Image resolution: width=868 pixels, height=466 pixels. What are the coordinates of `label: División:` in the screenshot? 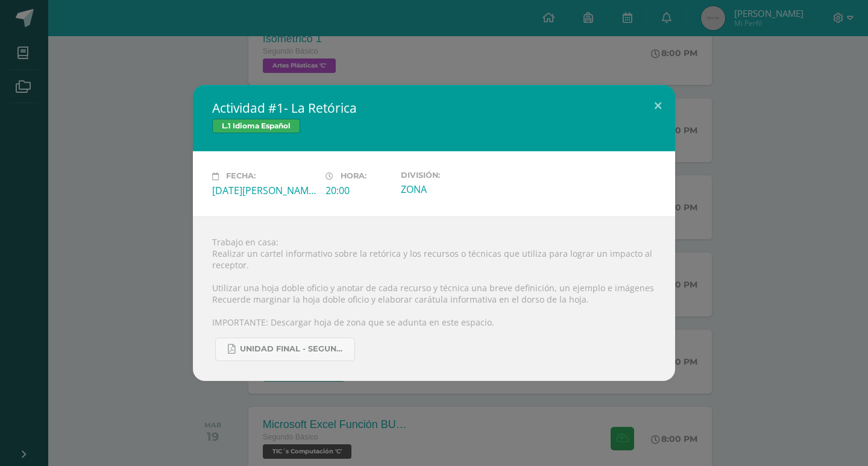 It's located at (452, 175).